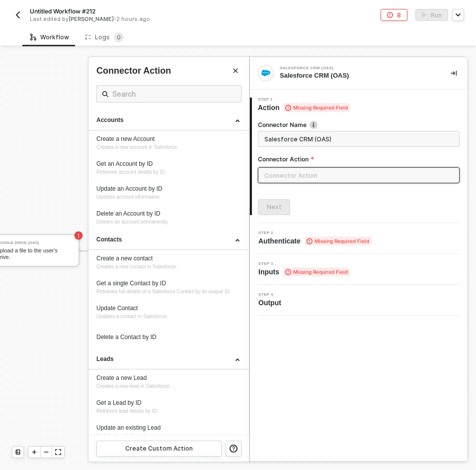 The height and width of the screenshot is (470, 476). Describe the element at coordinates (169, 139) in the screenshot. I see `div: Create a new Account` at that location.